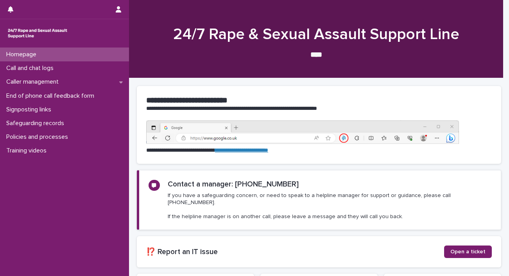  Describe the element at coordinates (34, 82) in the screenshot. I see `p: Caller management` at that location.